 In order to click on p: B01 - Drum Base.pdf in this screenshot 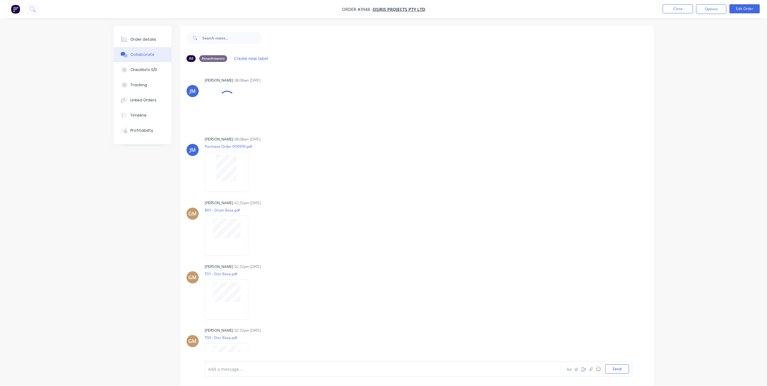, I will do `click(230, 210)`.